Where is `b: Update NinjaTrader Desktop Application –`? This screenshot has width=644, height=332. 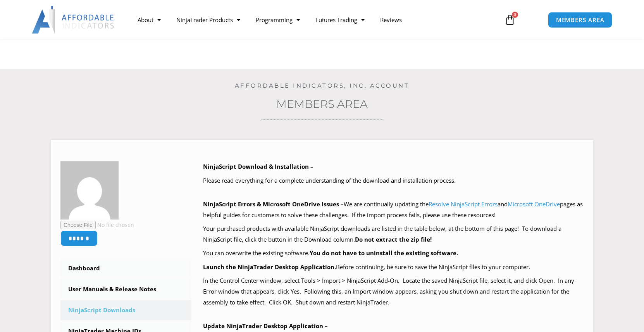
b: Update NinjaTrader Desktop Application – is located at coordinates (266, 326).